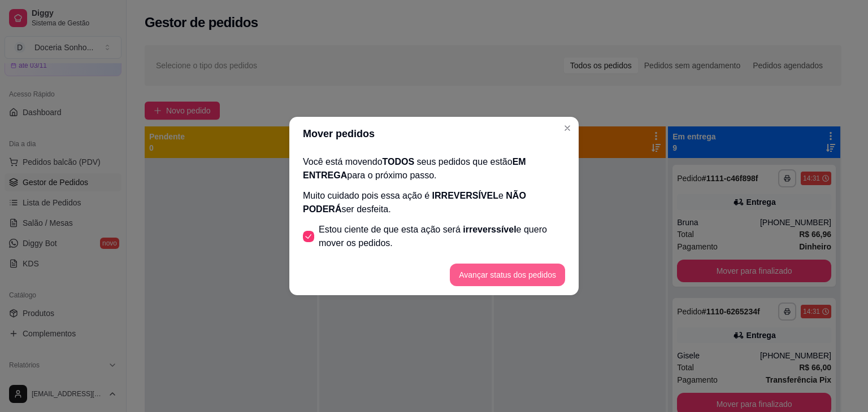  I want to click on header: Mover pedidos, so click(434, 134).